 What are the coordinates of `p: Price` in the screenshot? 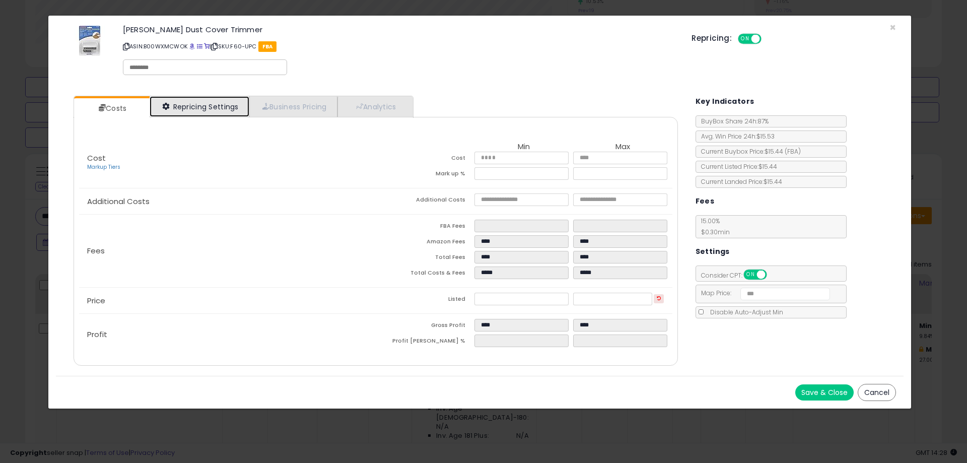 It's located at (227, 301).